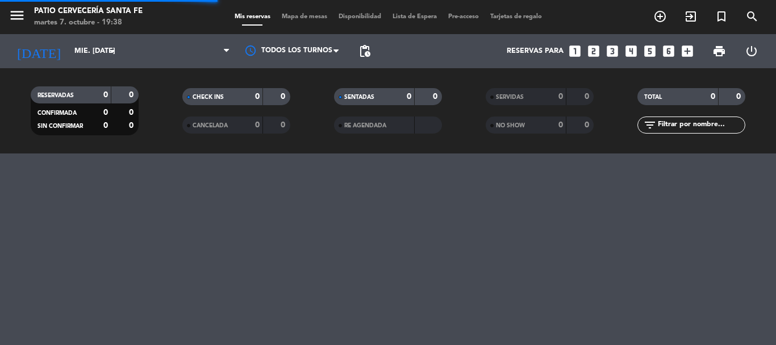  I want to click on i: add_circle_outline, so click(660, 16).